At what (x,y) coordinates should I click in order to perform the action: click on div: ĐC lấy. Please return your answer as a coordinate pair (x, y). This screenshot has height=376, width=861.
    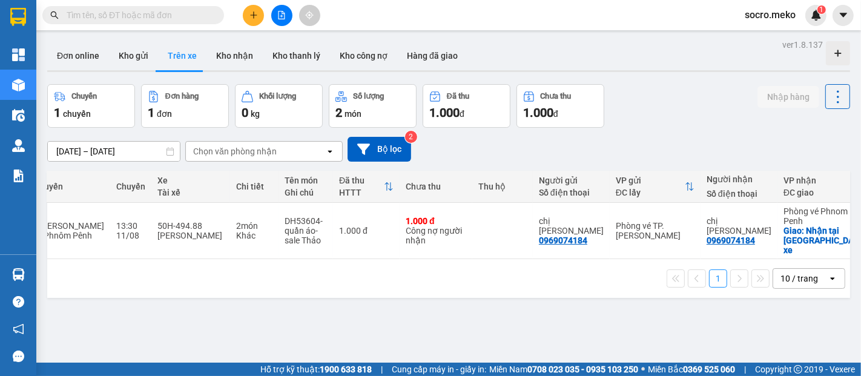
    Looking at the image, I should click on (651, 193).